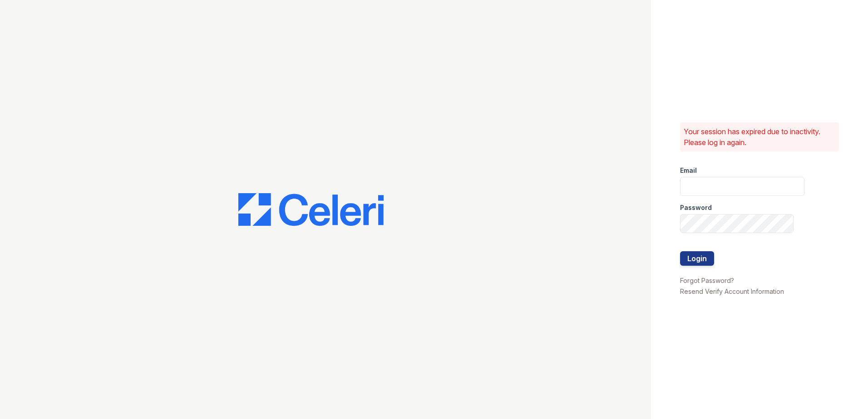 This screenshot has height=419, width=868. What do you see at coordinates (759, 137) in the screenshot?
I see `p: Your session has expired due to inactivity. Please log in again.` at bounding box center [759, 137].